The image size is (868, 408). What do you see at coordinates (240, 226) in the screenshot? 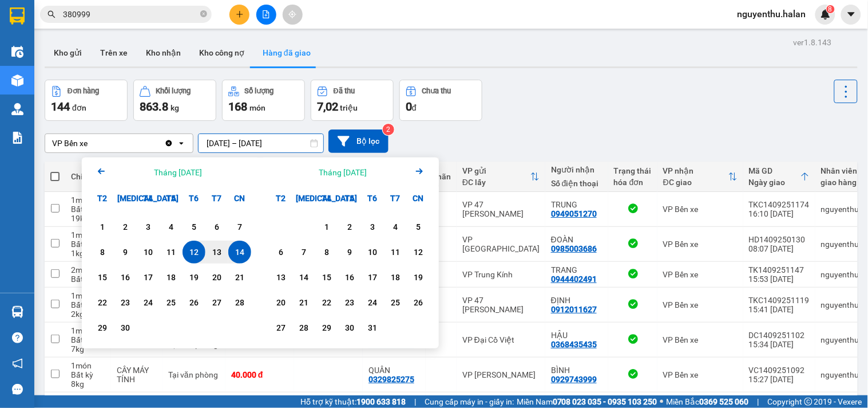
I see `div: 7` at bounding box center [240, 226].